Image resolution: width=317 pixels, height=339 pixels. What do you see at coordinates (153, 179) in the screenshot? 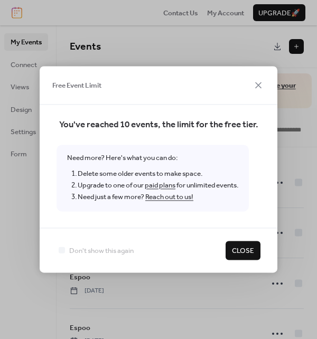
I see `span: Need more? Here's what you can do:` at bounding box center [153, 179].